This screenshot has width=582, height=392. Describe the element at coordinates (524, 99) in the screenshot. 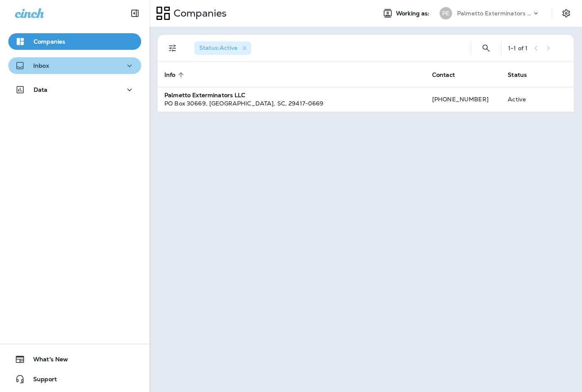

I see `td: Active` at that location.